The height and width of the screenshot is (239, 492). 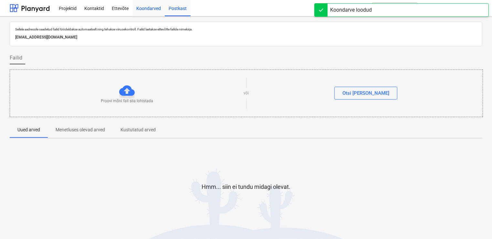 What do you see at coordinates (476, 223) in the screenshot?
I see `div: Chat Widget` at bounding box center [476, 223].